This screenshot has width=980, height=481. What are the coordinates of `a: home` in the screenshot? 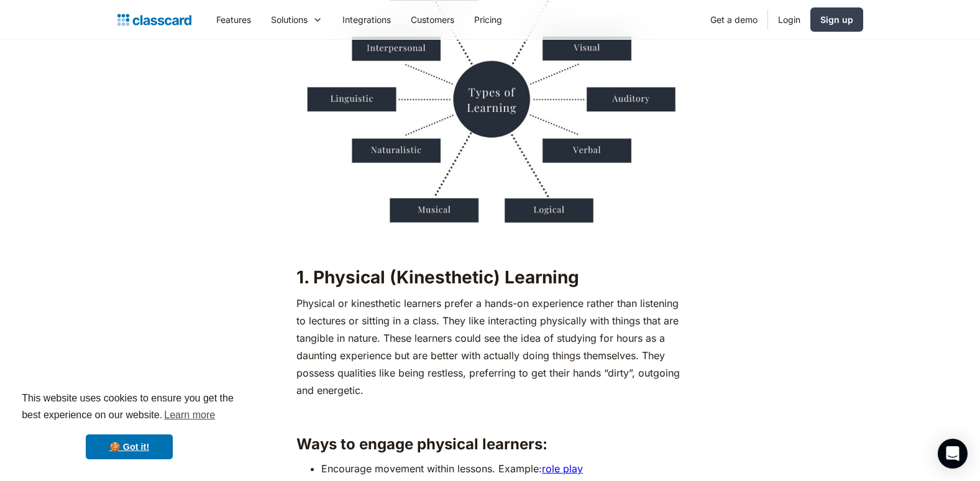 It's located at (154, 20).